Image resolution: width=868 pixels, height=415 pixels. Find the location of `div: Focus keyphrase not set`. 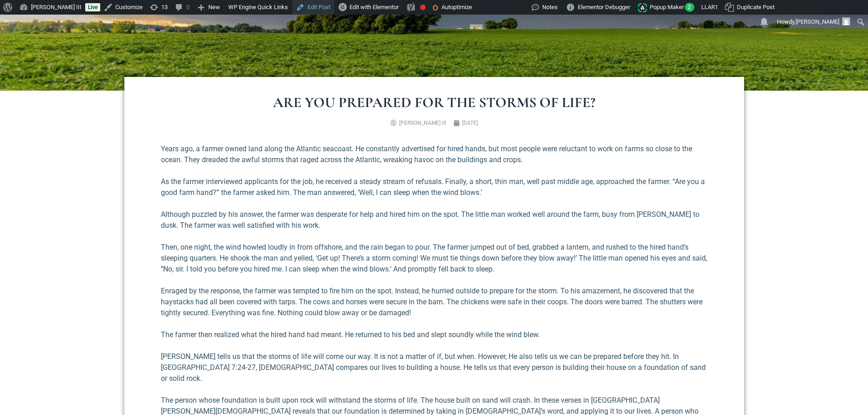

div: Focus keyphrase not set is located at coordinates (423, 7).